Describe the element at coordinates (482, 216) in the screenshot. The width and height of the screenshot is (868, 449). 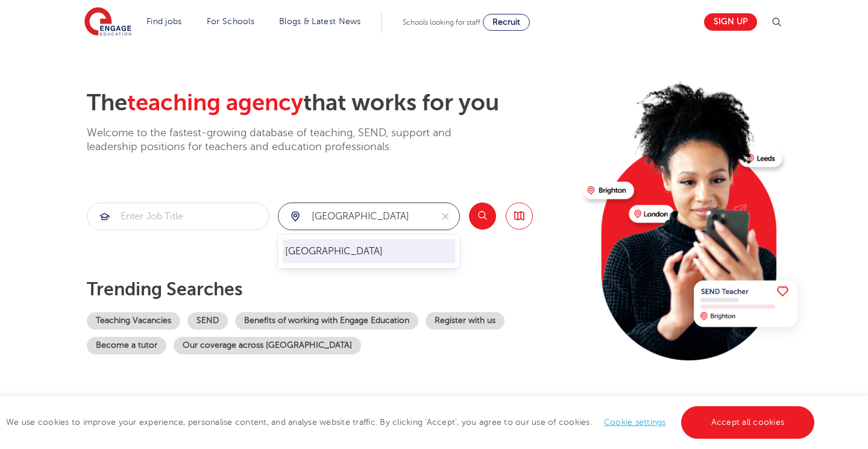
I see `button: Search` at that location.